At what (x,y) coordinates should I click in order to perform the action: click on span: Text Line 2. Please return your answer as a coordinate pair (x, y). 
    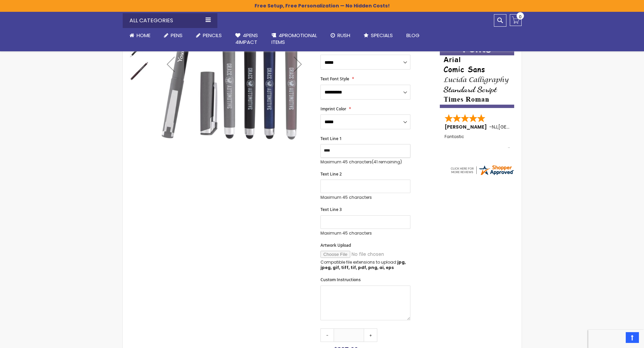
    Looking at the image, I should click on (331, 174).